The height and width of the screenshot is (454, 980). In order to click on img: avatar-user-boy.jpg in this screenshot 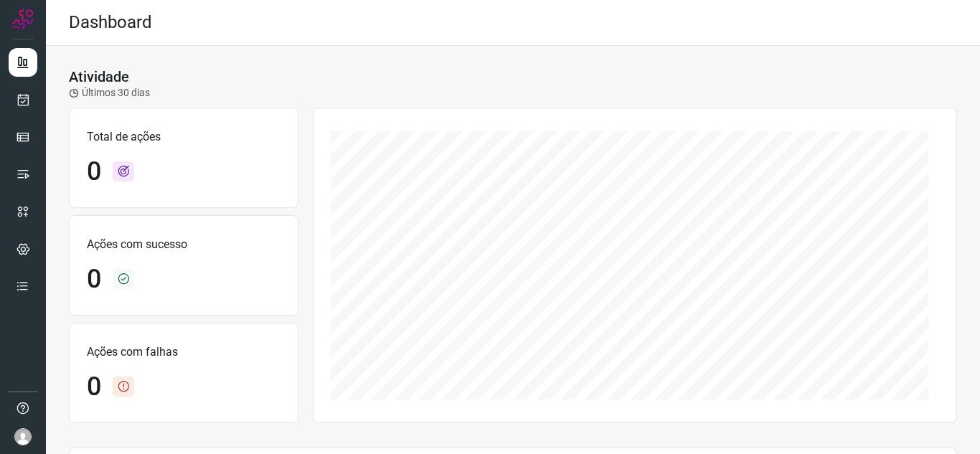, I will do `click(23, 437)`.